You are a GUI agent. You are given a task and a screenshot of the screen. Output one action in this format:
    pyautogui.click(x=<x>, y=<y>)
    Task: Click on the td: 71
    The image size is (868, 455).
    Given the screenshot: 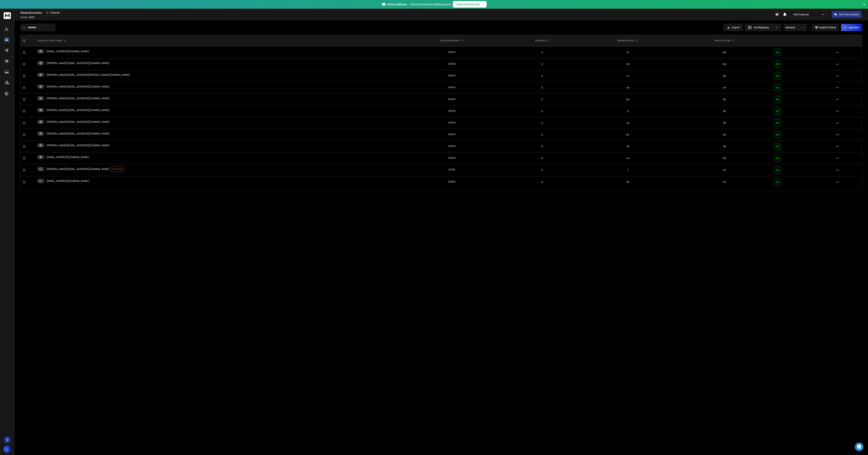 What is the action you would take?
    pyautogui.click(x=628, y=111)
    